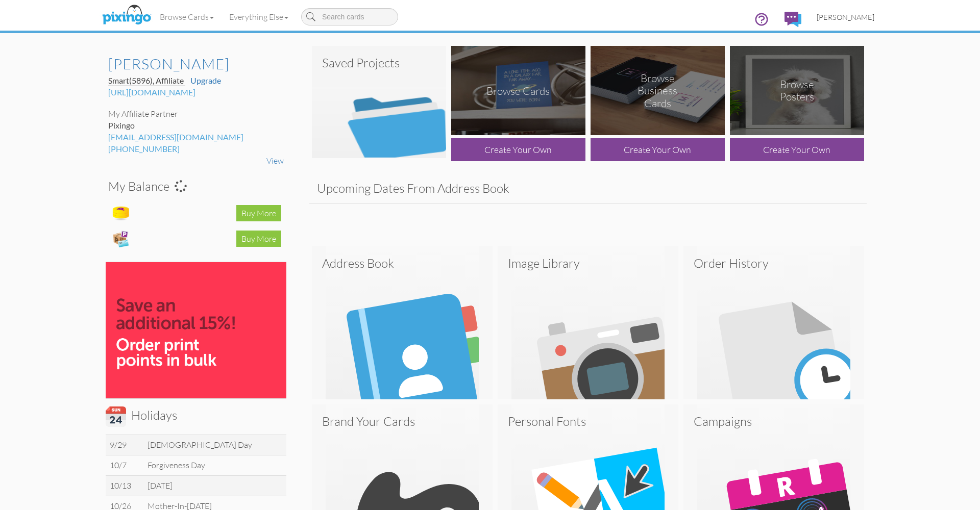 The height and width of the screenshot is (510, 980). What do you see at coordinates (146, 80) in the screenshot?
I see `span: Smart` at bounding box center [146, 80].